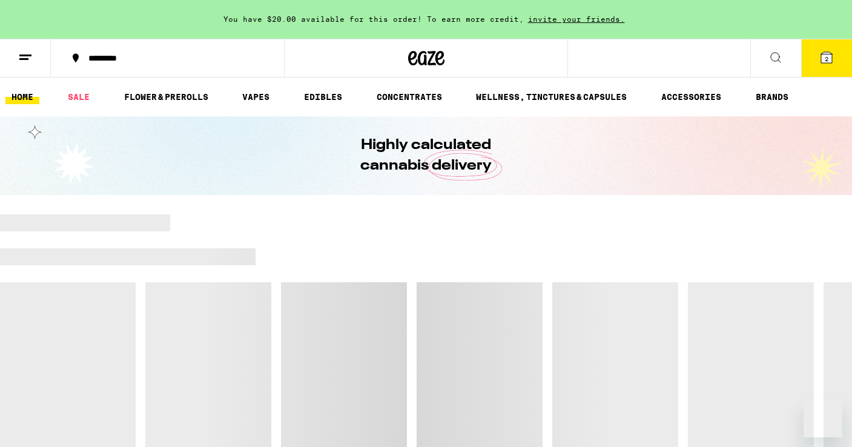 The image size is (852, 447). I want to click on span: 2, so click(826, 59).